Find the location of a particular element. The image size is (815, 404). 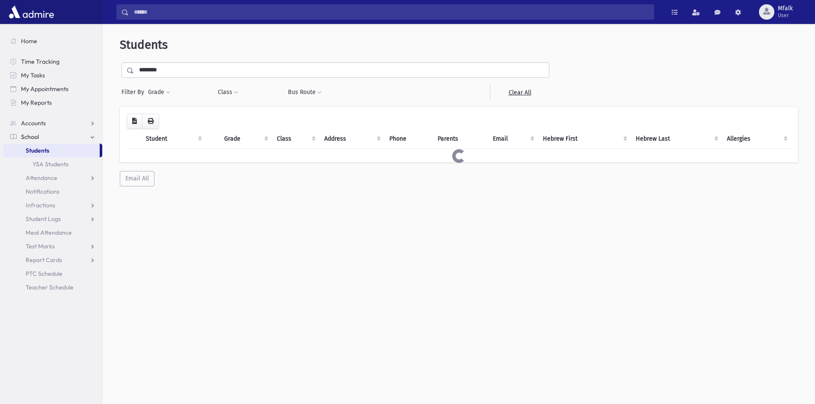

th: Allergies is located at coordinates (756, 139).